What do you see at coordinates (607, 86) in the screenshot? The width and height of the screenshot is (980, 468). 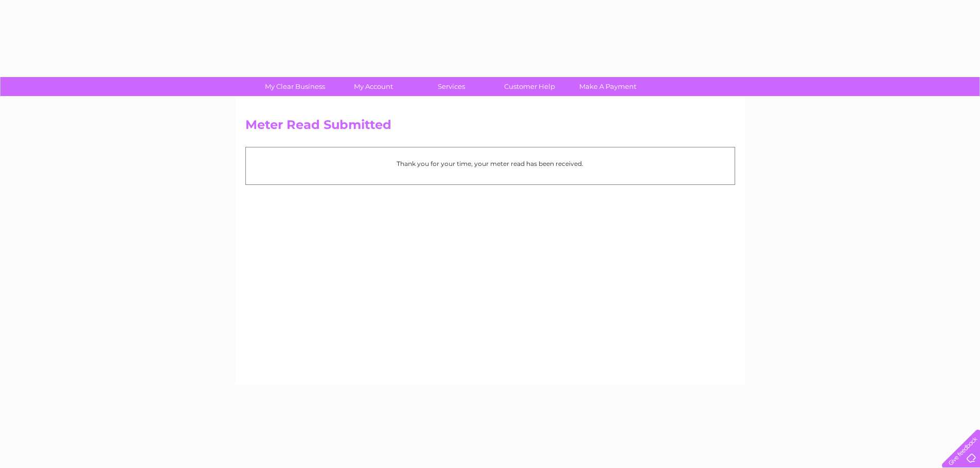 I see `a: Make A Payment` at bounding box center [607, 86].